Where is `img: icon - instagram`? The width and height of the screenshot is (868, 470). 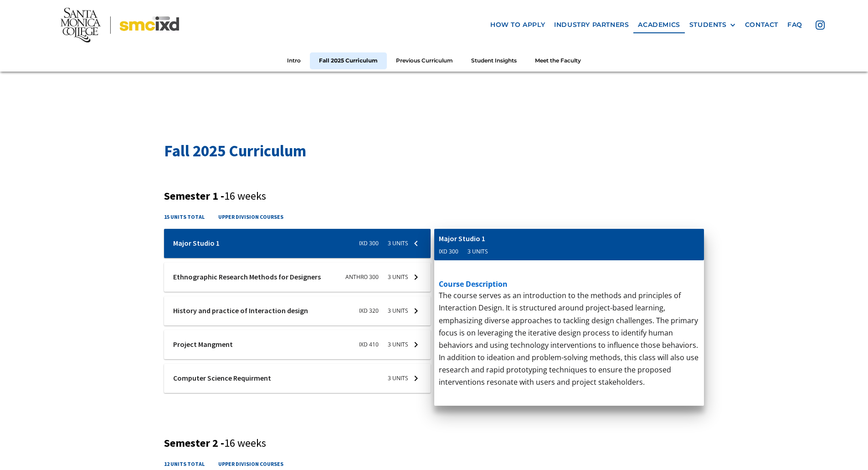 img: icon - instagram is located at coordinates (820, 25).